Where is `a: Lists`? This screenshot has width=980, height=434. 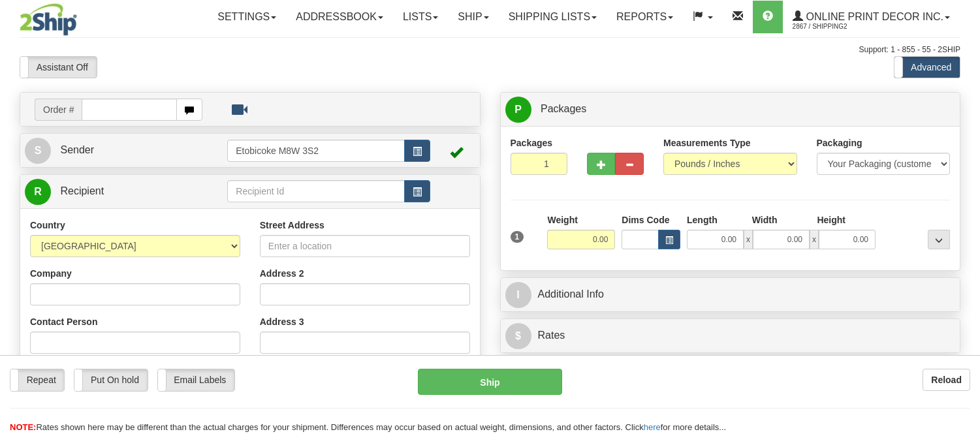
a: Lists is located at coordinates (421, 17).